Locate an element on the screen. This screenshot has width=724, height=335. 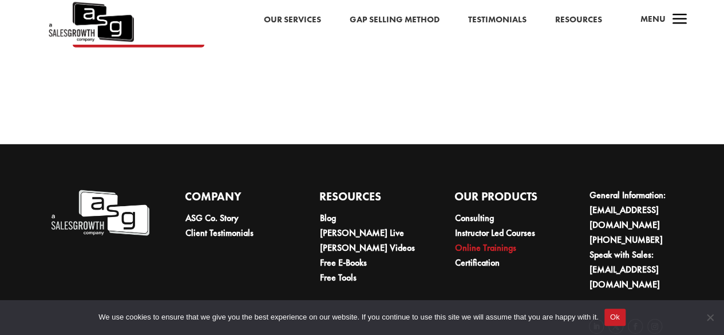
a: Blog is located at coordinates (328, 217).